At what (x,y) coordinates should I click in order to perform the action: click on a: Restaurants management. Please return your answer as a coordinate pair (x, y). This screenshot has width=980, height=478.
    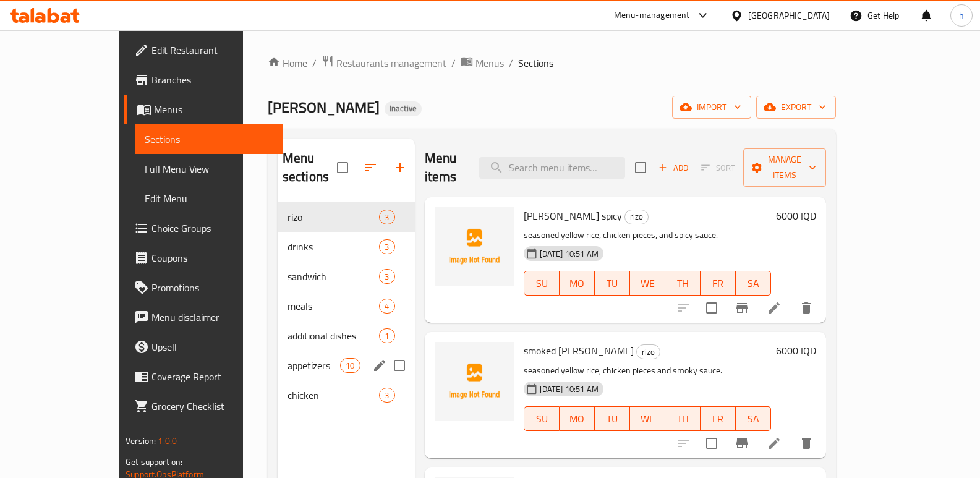
    Looking at the image, I should click on (384, 63).